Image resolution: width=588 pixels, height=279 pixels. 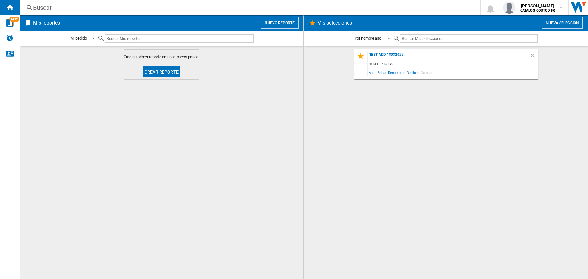 What do you see at coordinates (279, 23) in the screenshot?
I see `button: Nuevo reporte` at bounding box center [279, 23].